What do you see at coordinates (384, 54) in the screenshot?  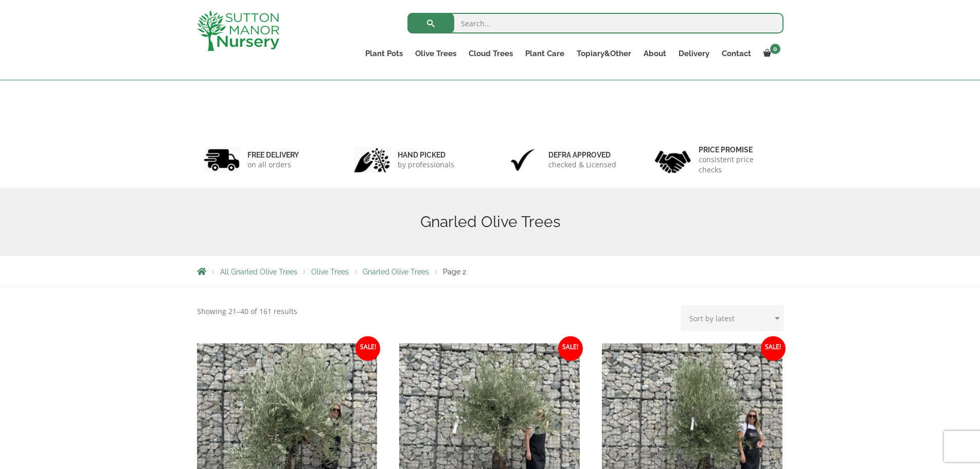 I see `a: Plant Pots` at bounding box center [384, 54].